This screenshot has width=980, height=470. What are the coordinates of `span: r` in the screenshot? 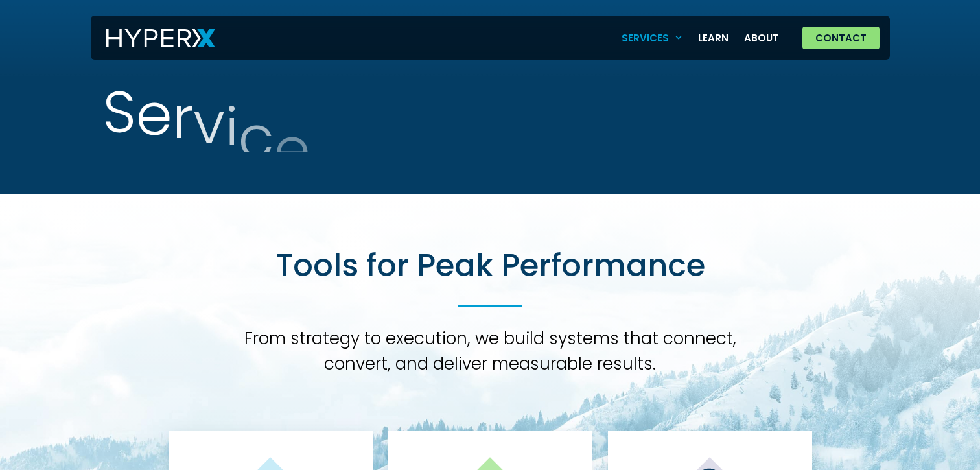 It's located at (183, 121).